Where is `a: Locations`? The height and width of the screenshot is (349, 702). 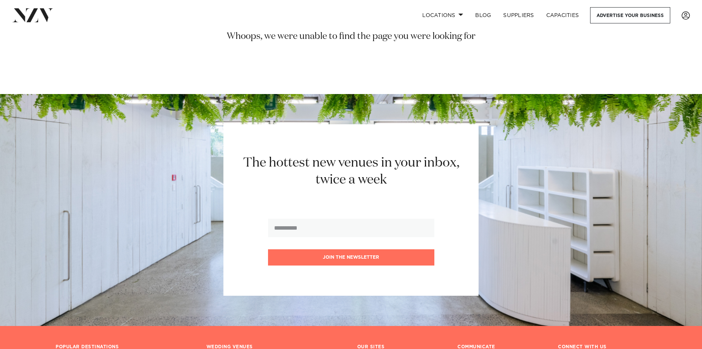
a: Locations is located at coordinates (443, 15).